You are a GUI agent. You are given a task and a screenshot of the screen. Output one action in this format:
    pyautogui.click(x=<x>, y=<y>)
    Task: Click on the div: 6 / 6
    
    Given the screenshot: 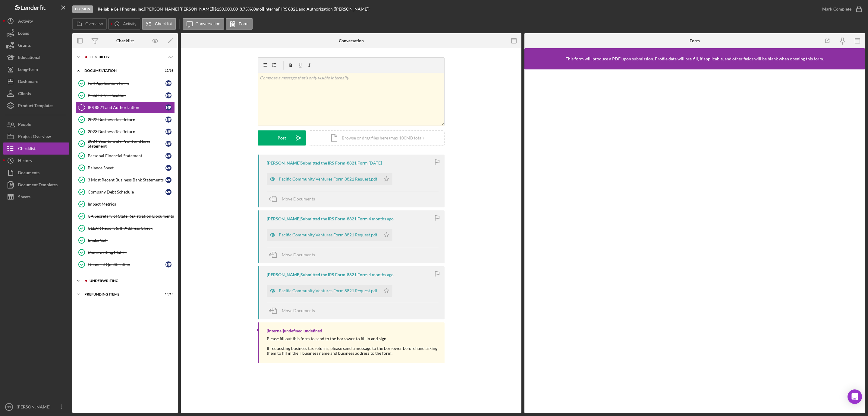 What is the action you would take?
    pyautogui.click(x=168, y=57)
    